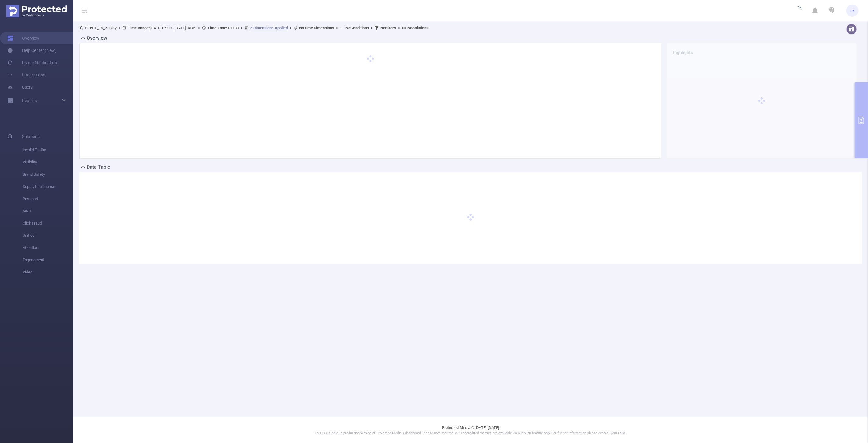  What do you see at coordinates (97, 38) in the screenshot?
I see `h2: Overview` at bounding box center [97, 38].